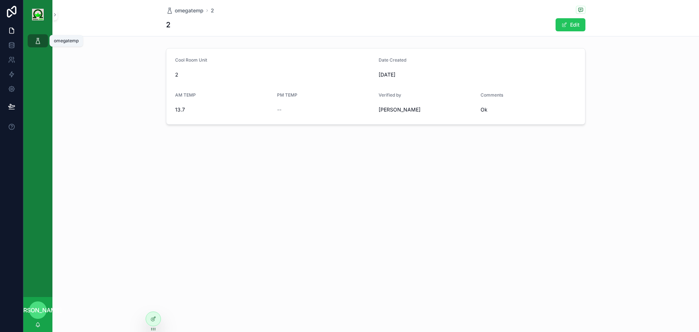 This screenshot has height=332, width=699. Describe the element at coordinates (191, 60) in the screenshot. I see `span: Cool Room Unit` at that location.